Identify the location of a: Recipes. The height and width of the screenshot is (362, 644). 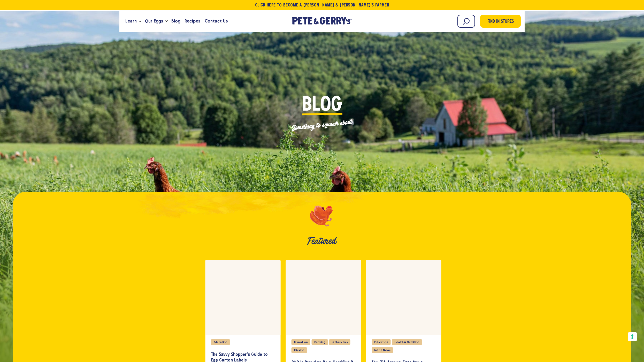
(192, 21).